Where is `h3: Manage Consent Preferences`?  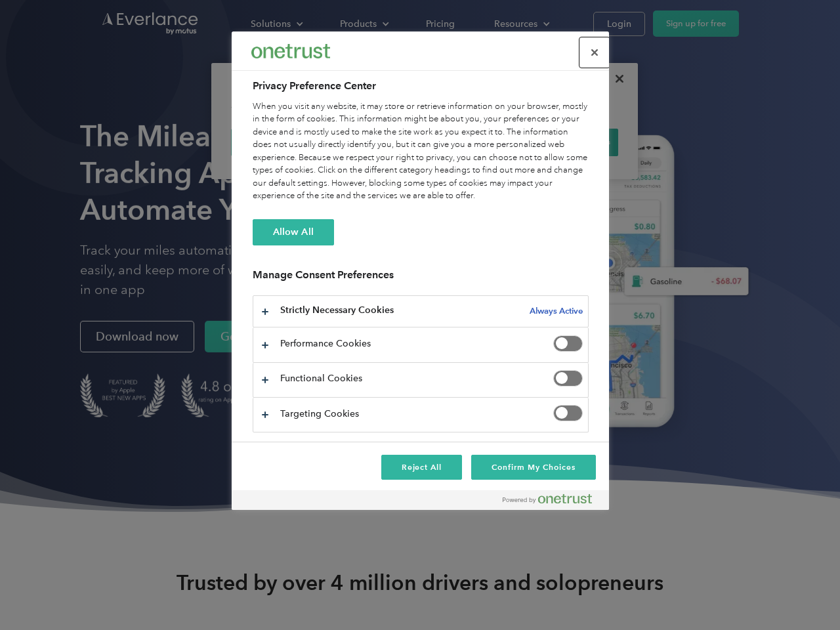
h3: Manage Consent Preferences is located at coordinates (421, 278).